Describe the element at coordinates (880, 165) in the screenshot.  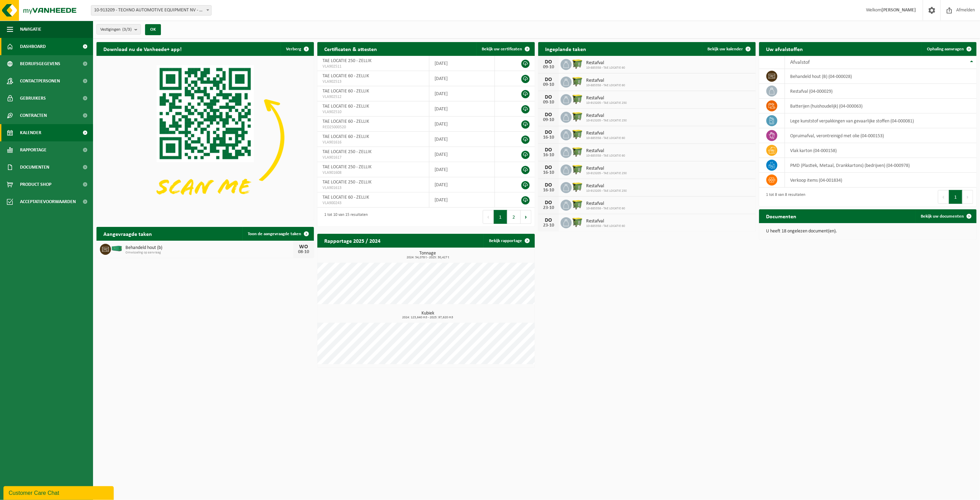
I see `td: PMD (Plastiek, Metaal, Drankkartons) (bedrijven) (04-000978)` at that location.